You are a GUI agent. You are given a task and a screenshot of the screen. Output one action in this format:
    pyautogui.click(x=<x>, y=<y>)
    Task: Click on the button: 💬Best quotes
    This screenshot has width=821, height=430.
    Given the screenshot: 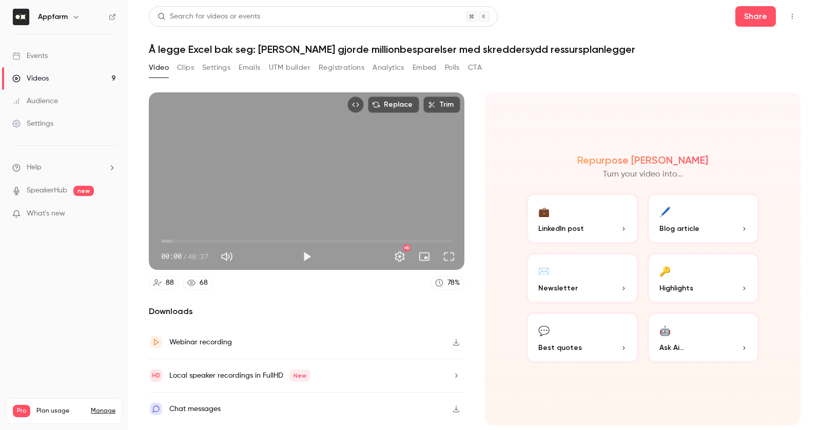 What is the action you would take?
    pyautogui.click(x=582, y=337)
    